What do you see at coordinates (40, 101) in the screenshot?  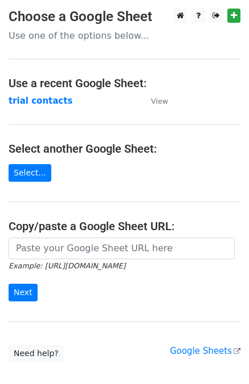 I see `strong: trial contacts` at bounding box center [40, 101].